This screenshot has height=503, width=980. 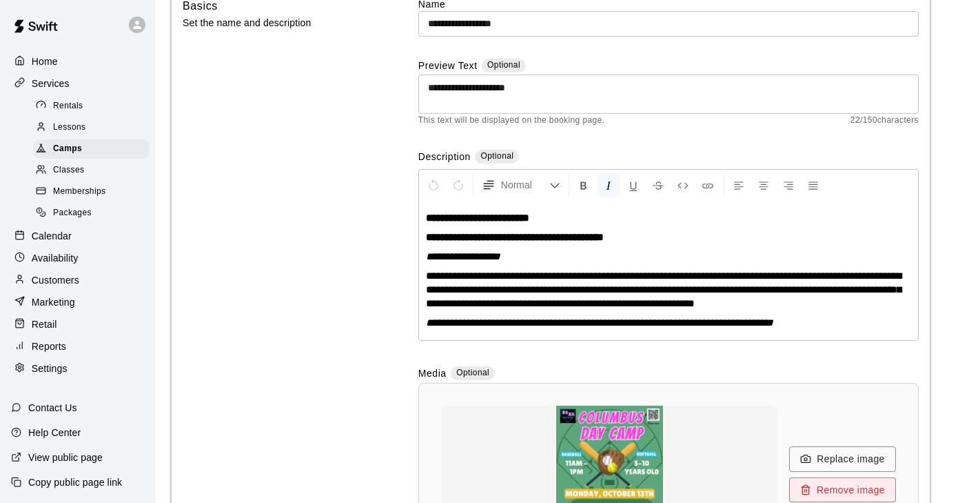 What do you see at coordinates (77, 280) in the screenshot?
I see `div: Customers` at bounding box center [77, 280].